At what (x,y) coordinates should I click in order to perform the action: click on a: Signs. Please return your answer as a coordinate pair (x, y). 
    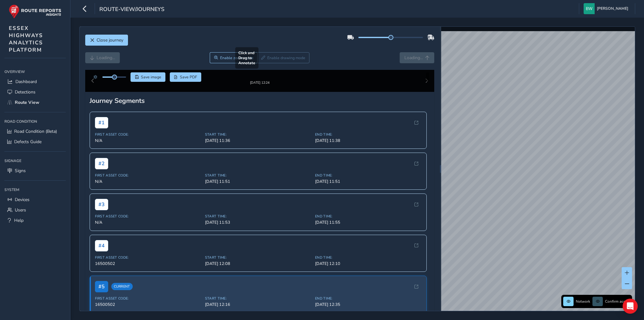
    Looking at the image, I should click on (35, 170).